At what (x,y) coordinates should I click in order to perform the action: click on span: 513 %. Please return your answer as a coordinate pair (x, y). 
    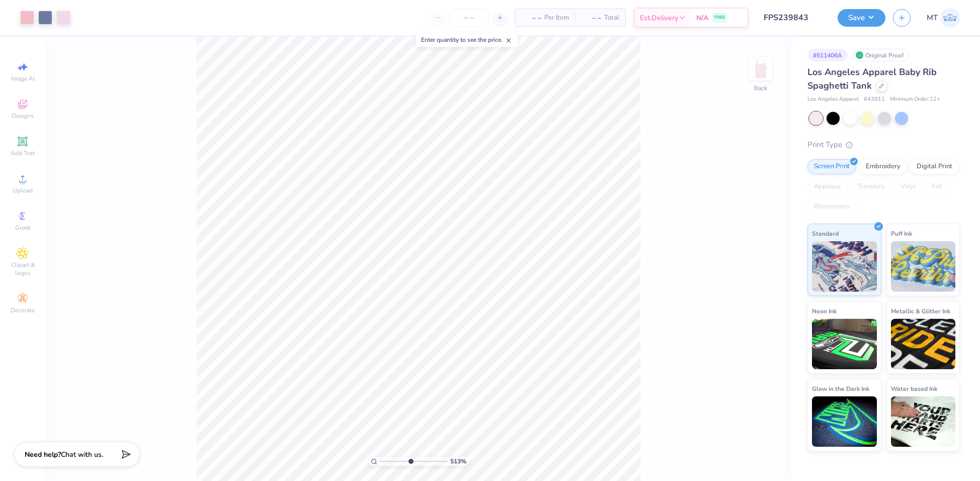
    Looking at the image, I should click on (459, 461).